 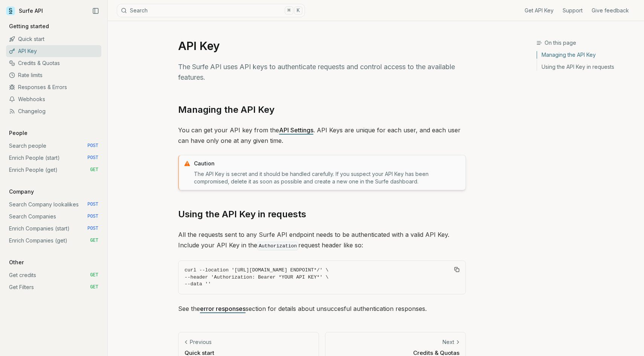 I want to click on p: All the requests sent to any Surfe API endpoint needs to be authenticated with a valid API Key. I..., so click(x=322, y=241).